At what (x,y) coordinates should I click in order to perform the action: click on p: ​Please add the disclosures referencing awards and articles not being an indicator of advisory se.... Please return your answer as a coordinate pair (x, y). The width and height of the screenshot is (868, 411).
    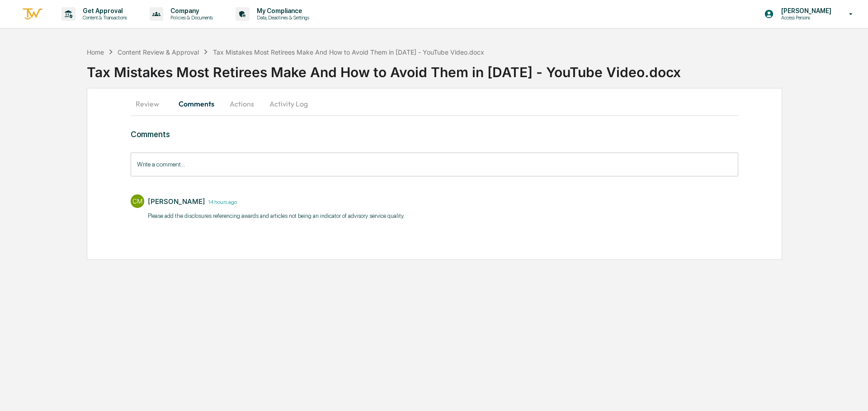
    Looking at the image, I should click on (276, 216).